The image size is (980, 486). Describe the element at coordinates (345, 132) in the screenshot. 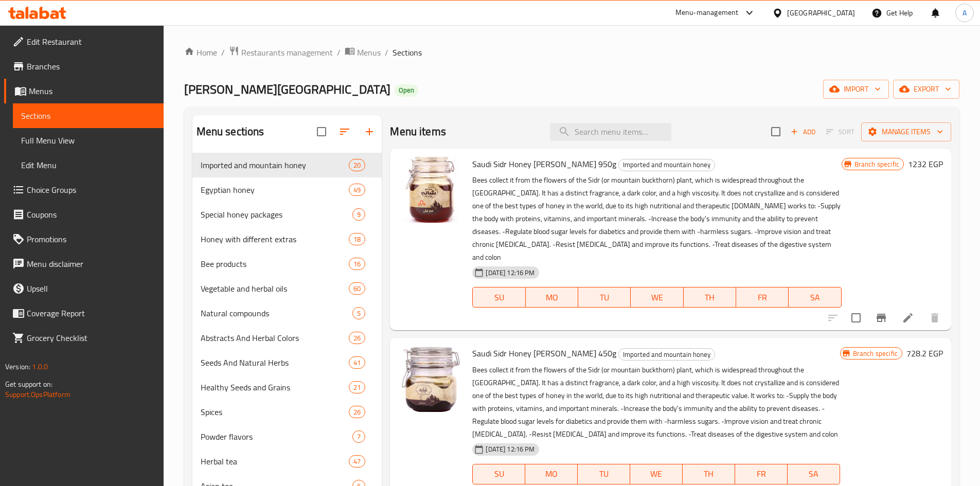

I see `span: Sort sections` at that location.